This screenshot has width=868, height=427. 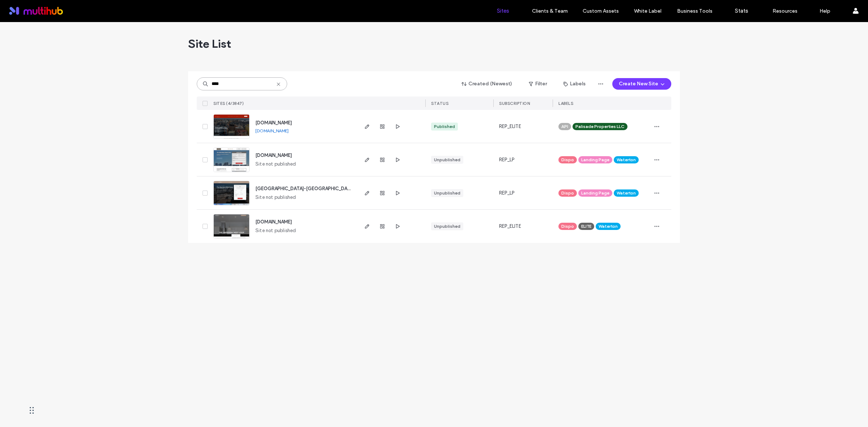 I want to click on span: Site List, so click(x=209, y=44).